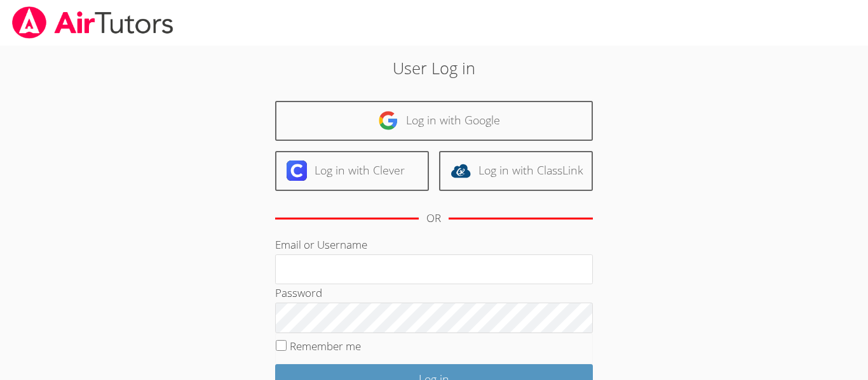 This screenshot has width=868, height=380. I want to click on a: Log in with Clever, so click(352, 170).